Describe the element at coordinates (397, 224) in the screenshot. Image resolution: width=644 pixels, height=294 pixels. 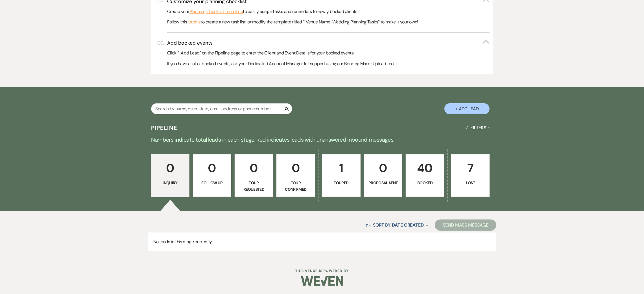
I see `button: Sort By Date Created` at that location.